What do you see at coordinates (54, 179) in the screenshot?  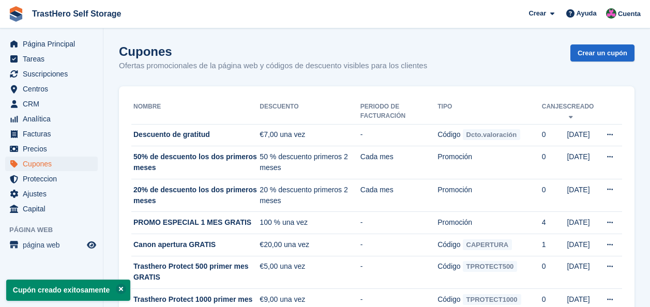 I see `span: Proteccion` at bounding box center [54, 179].